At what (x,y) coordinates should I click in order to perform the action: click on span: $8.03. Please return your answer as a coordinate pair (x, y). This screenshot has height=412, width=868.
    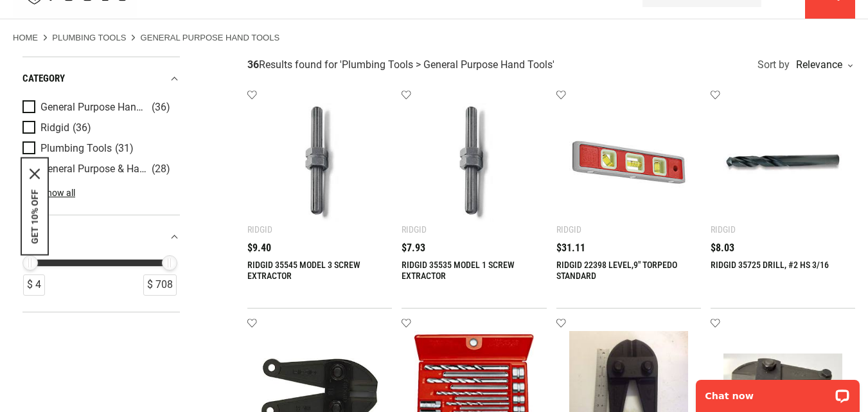
    Looking at the image, I should click on (723, 249).